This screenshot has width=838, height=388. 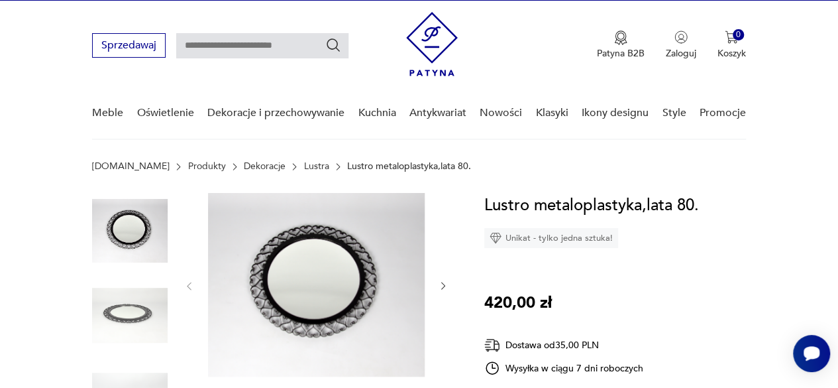 I want to click on img: Ikona diamentu, so click(x=496, y=238).